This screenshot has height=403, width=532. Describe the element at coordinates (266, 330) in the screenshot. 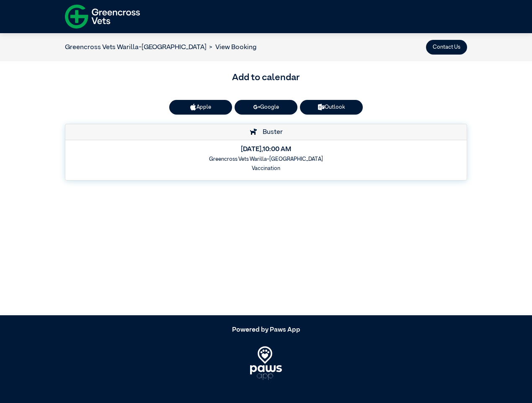

I see `h5: Powered by Paws App` at that location.